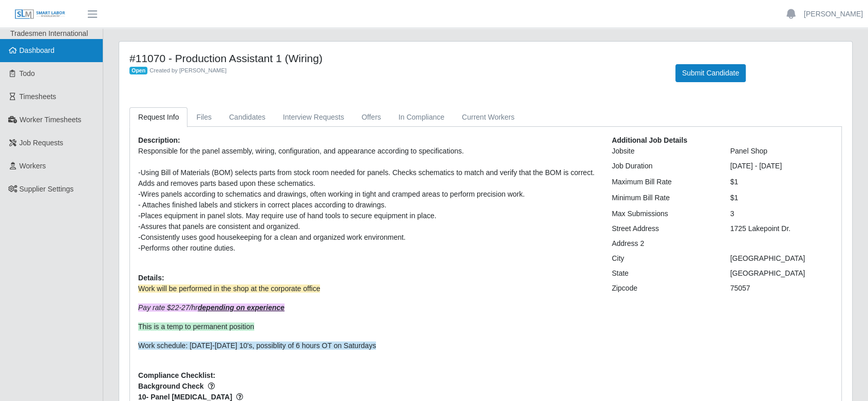 The width and height of the screenshot is (868, 401). Describe the element at coordinates (46, 189) in the screenshot. I see `span: Supplier Settings` at that location.